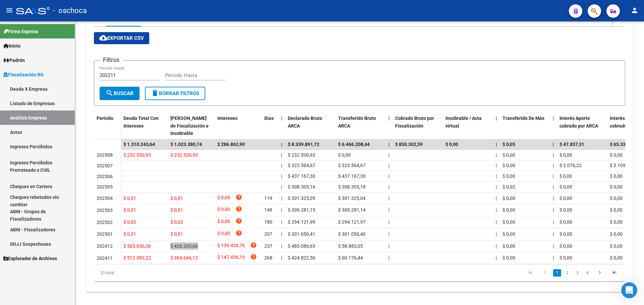 Image resolution: width=644 pixels, height=305 pixels. What do you see at coordinates (228, 119) in the screenshot?
I see `span: Intereses` at bounding box center [228, 119].